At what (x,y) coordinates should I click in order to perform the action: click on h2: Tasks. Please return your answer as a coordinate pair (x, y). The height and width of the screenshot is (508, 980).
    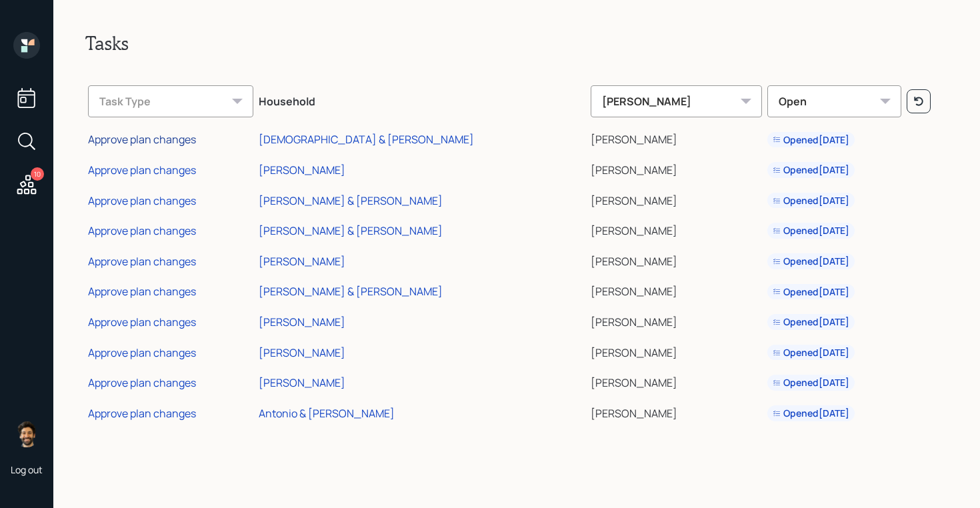
    Looking at the image, I should click on (517, 44).